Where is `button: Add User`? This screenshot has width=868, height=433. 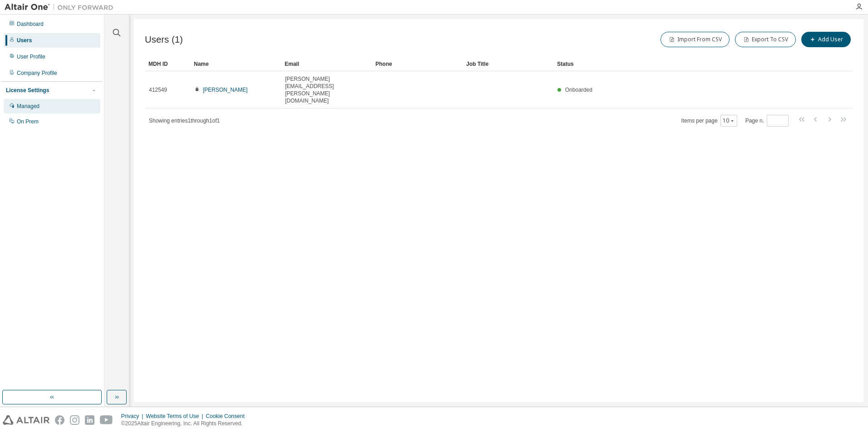
button: Add User is located at coordinates (826, 39).